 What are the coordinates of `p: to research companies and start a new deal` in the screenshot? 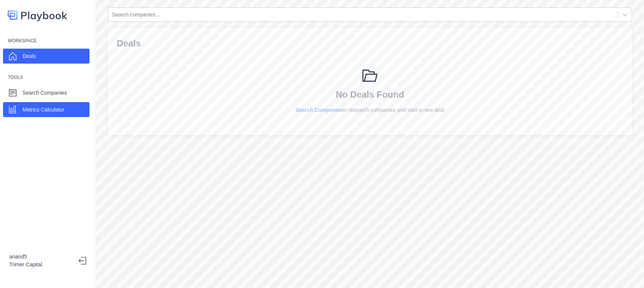 It's located at (370, 110).